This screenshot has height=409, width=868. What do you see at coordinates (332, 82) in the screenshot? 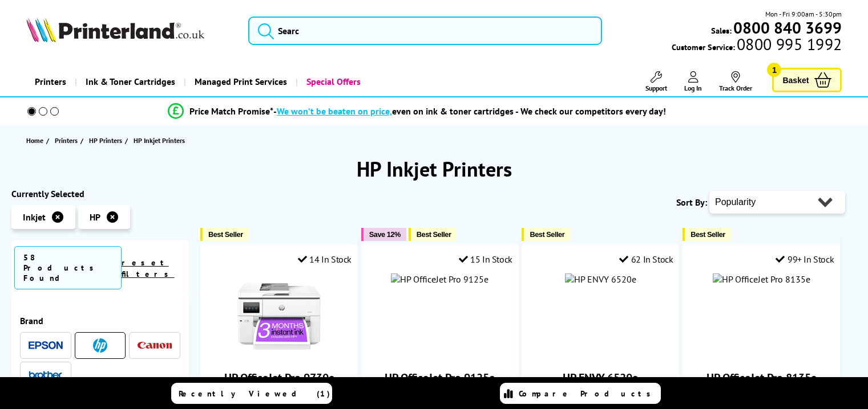
I see `a: Special Offers` at bounding box center [332, 82].